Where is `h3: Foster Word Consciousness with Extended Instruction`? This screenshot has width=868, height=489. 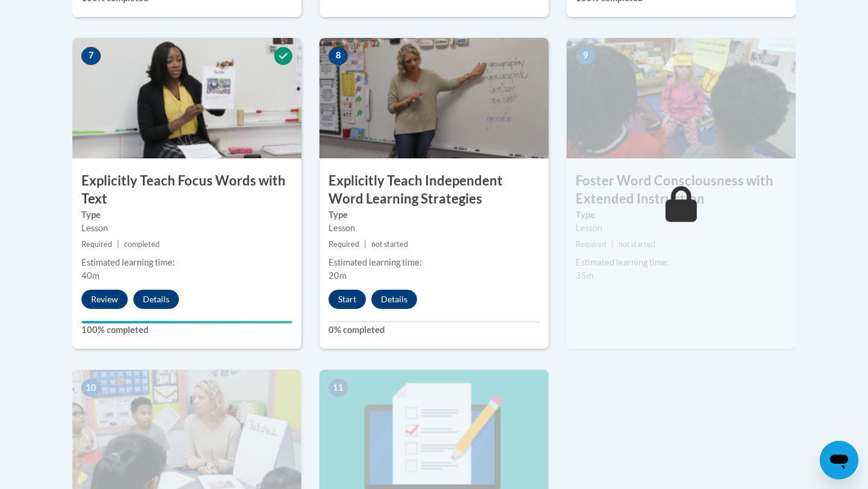
h3: Foster Word Consciousness with Extended Instruction is located at coordinates (681, 190).